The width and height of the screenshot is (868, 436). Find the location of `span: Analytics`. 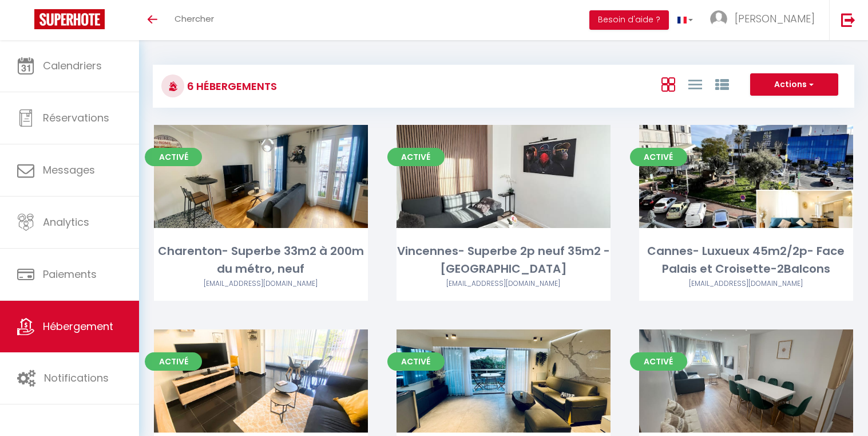

span: Analytics is located at coordinates (66, 222).